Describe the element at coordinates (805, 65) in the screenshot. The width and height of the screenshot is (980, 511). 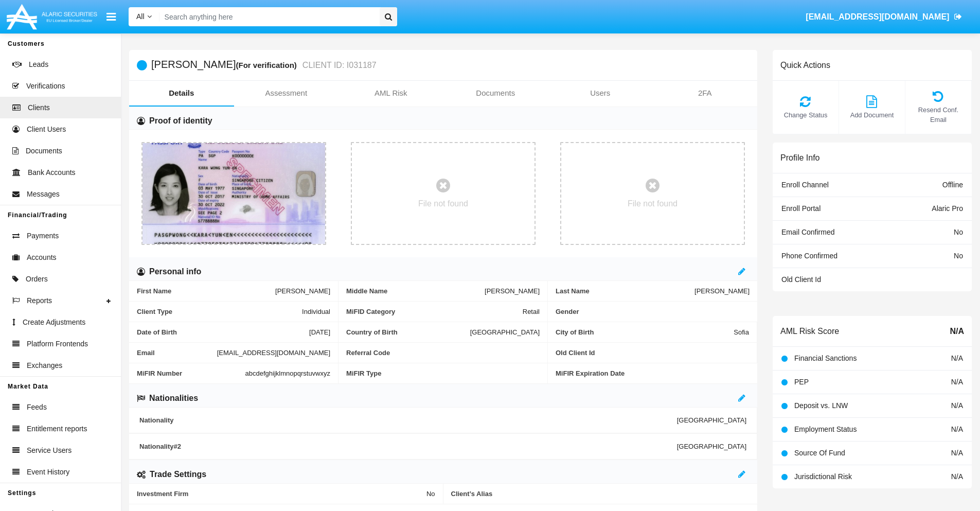
I see `h6: Quick Actions` at that location.